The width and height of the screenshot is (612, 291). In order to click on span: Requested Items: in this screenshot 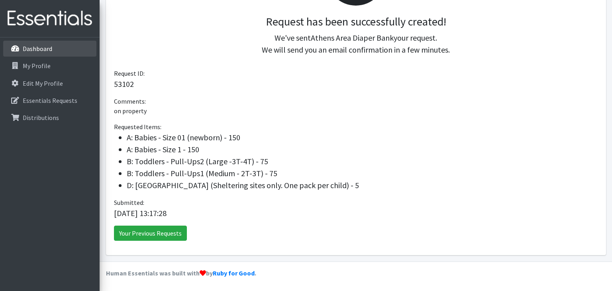, I will do `click(138, 127)`.